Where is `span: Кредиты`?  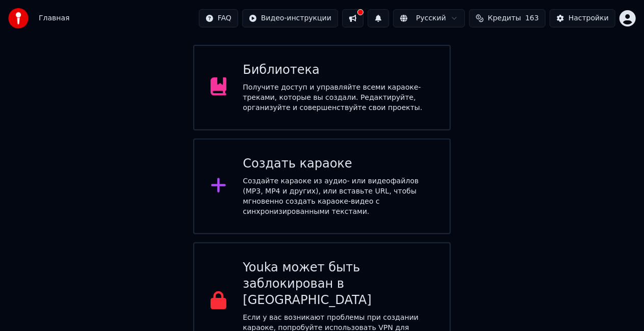 span: Кредиты is located at coordinates (504, 18).